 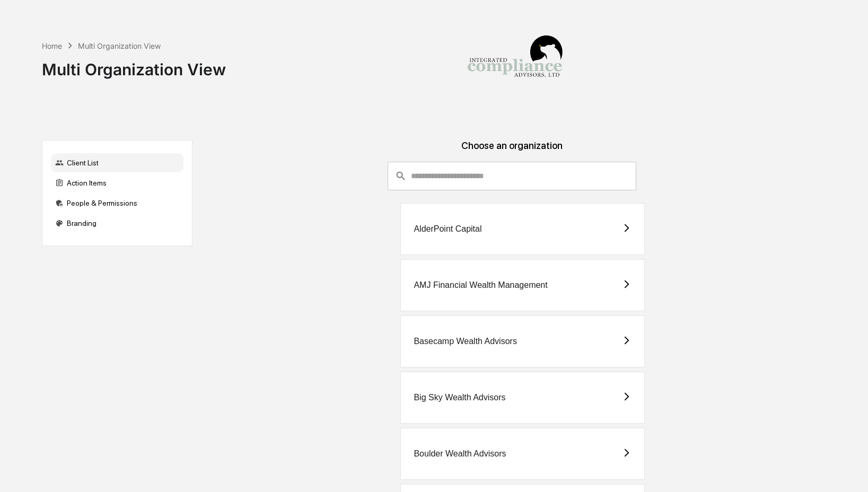 I want to click on img: Integrated Compliance Advisors, so click(x=514, y=62).